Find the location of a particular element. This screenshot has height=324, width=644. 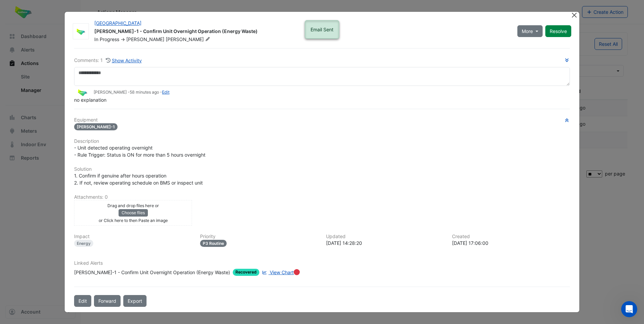

div: Tooltip anchor is located at coordinates (297, 272).